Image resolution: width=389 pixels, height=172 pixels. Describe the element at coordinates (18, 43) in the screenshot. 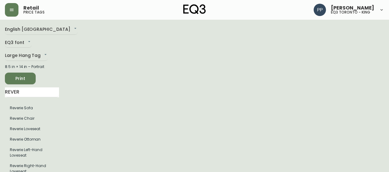

I see `div: EQ3 font` at that location.